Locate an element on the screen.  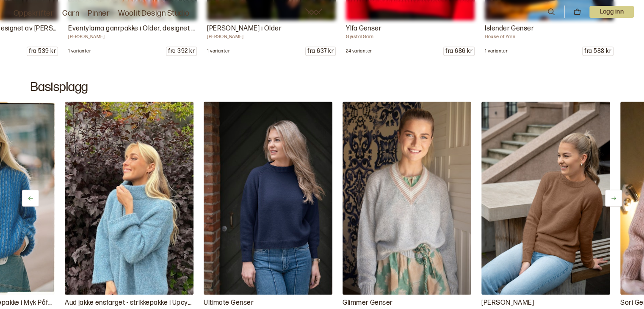
p: Gjestal Garn is located at coordinates (410, 37).